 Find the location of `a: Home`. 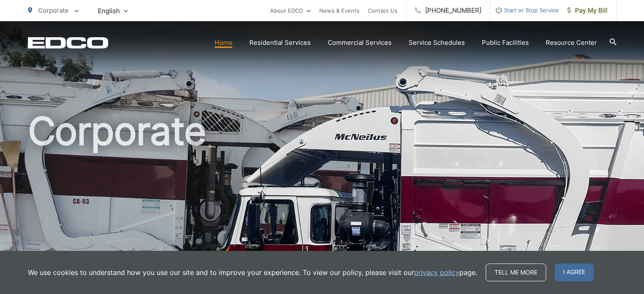

a: Home is located at coordinates (223, 43).